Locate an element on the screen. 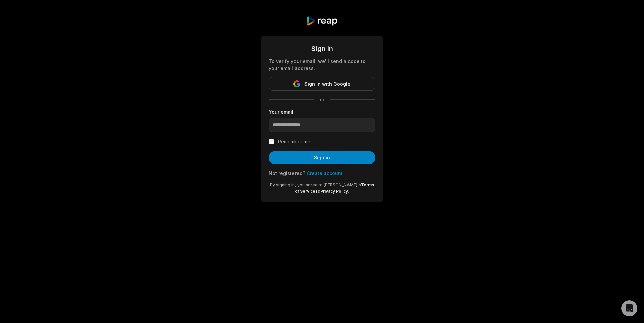  span: Sign in with Google is located at coordinates (327, 84).